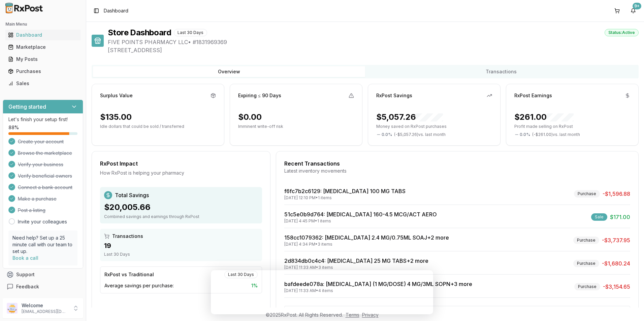  What do you see at coordinates (260, 96) in the screenshot?
I see `div: Expiring ≤ 90 Days` at bounding box center [260, 96].